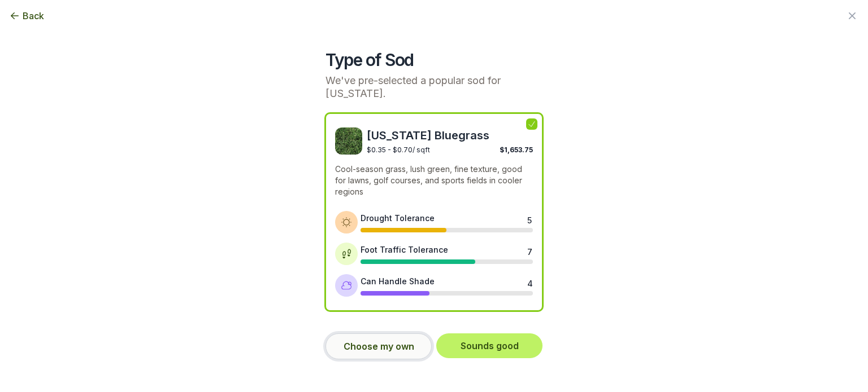 The height and width of the screenshot is (392, 868). What do you see at coordinates (530, 219) in the screenshot?
I see `div: 5` at bounding box center [530, 219].